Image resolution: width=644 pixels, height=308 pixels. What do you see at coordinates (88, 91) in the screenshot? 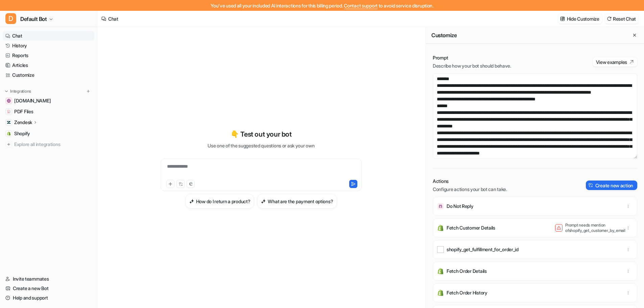
I see `img: menu_add.svg` at bounding box center [88, 91].